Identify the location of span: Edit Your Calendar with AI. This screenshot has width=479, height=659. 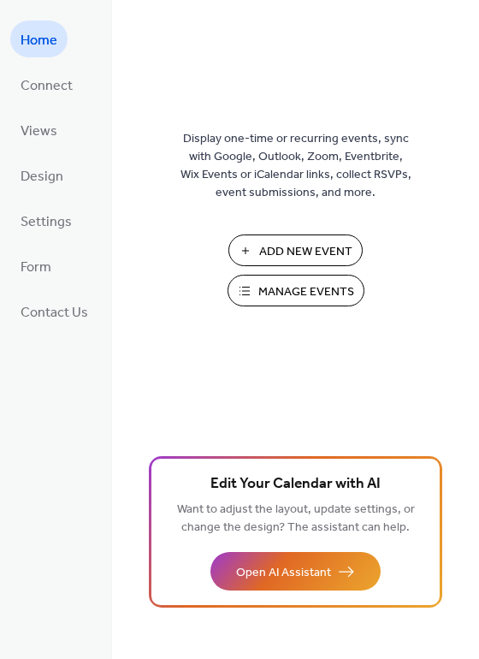
(295, 484).